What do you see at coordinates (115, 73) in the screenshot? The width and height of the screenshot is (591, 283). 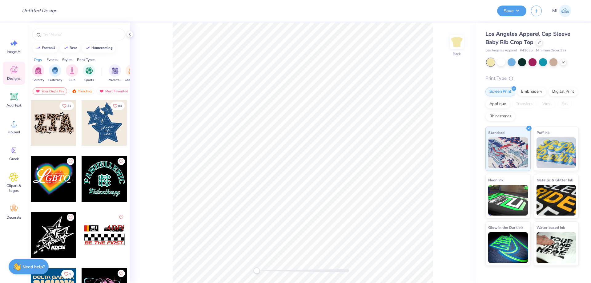 I see `div: filter for Parent's Weekend` at bounding box center [115, 73].